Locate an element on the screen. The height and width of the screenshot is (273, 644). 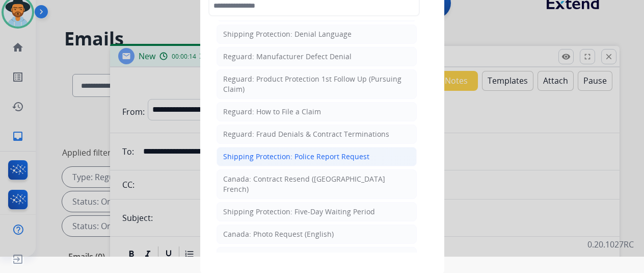
div: Extend: Fraud: Suspicious / Fraudulent is located at coordinates (290, 257).